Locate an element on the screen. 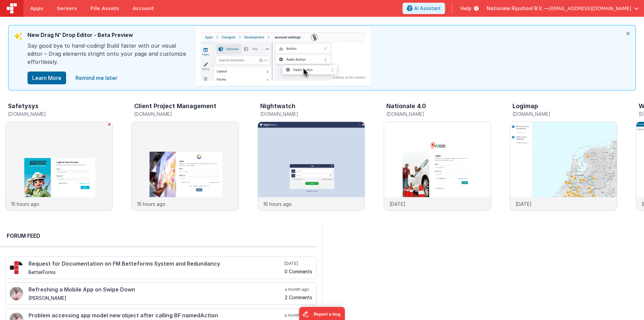  span: Help is located at coordinates (466, 9).